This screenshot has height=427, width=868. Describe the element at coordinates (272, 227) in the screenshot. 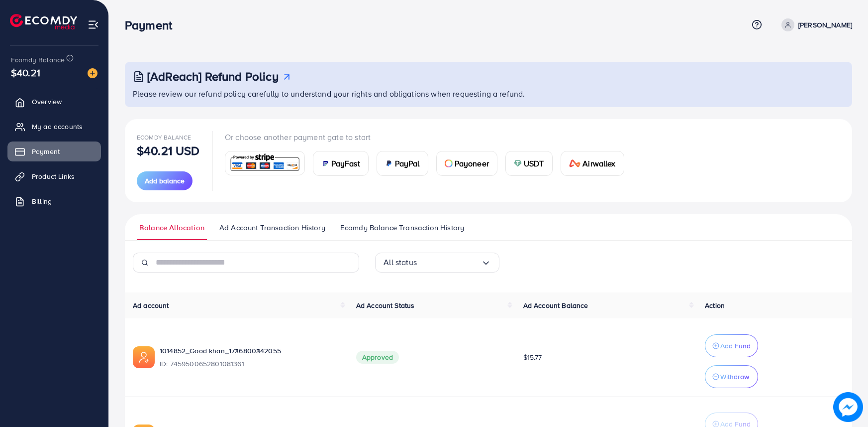

I see `span: Ad Account Transaction History` at that location.